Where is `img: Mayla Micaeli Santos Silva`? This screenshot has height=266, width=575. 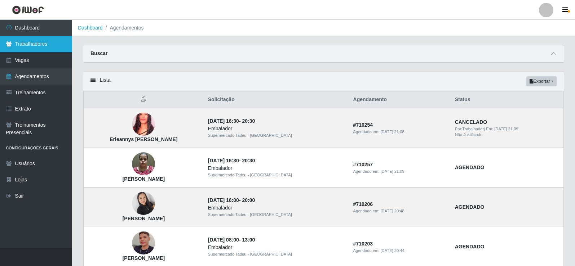 img: Mayla Micaeli Santos Silva is located at coordinates (143, 164).